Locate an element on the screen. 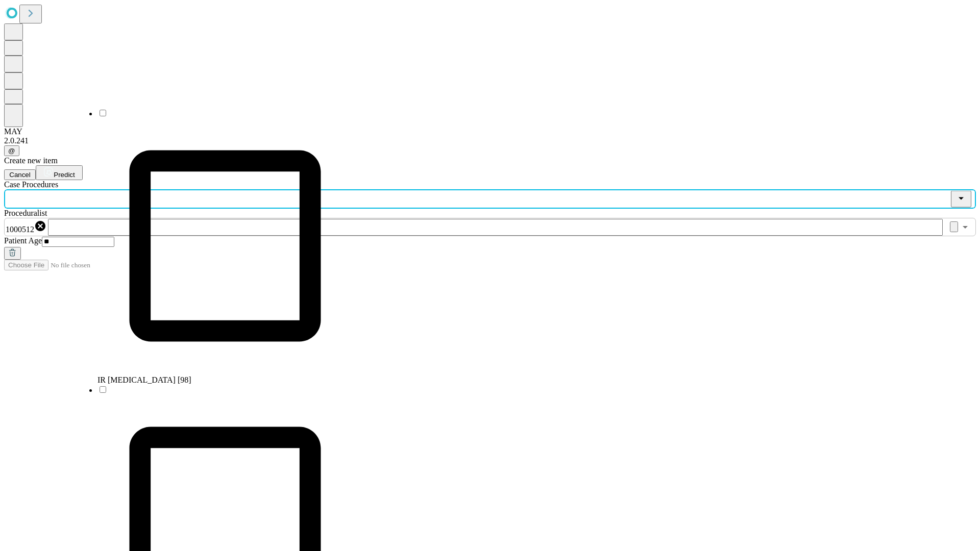  span: Create new item is located at coordinates (30, 160).